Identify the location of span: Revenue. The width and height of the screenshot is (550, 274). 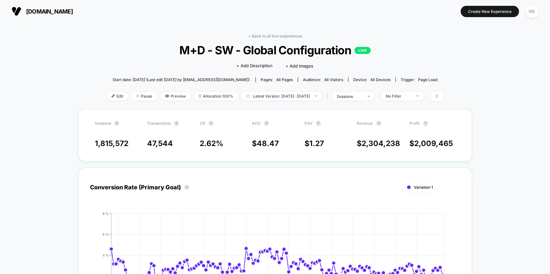
(365, 123).